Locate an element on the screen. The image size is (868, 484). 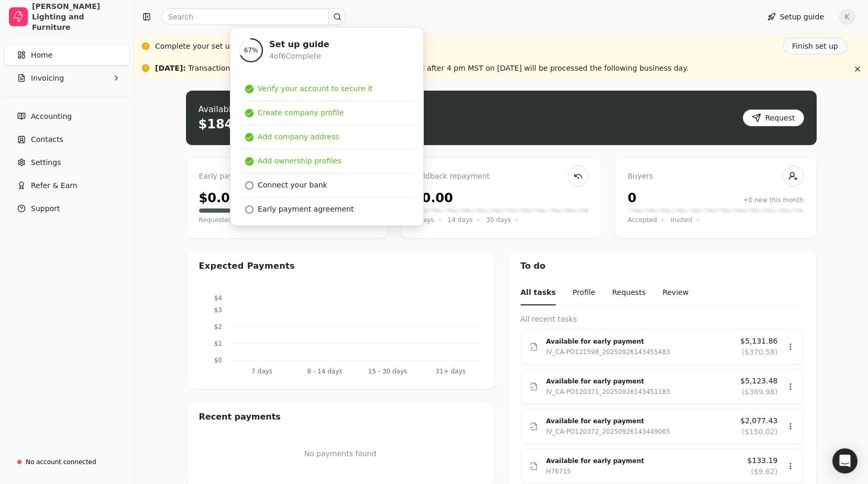
button: Requests is located at coordinates (629, 292).